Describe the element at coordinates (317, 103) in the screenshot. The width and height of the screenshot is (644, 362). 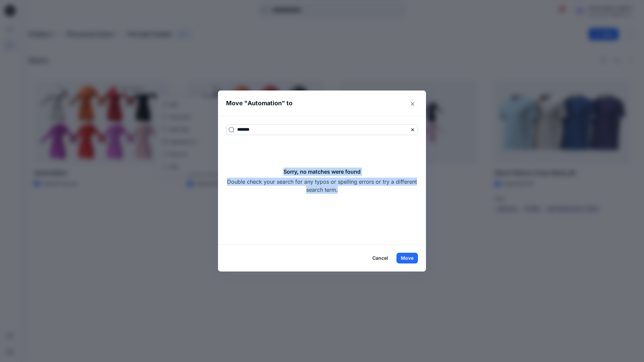
I see `header: Move " " to` at that location.